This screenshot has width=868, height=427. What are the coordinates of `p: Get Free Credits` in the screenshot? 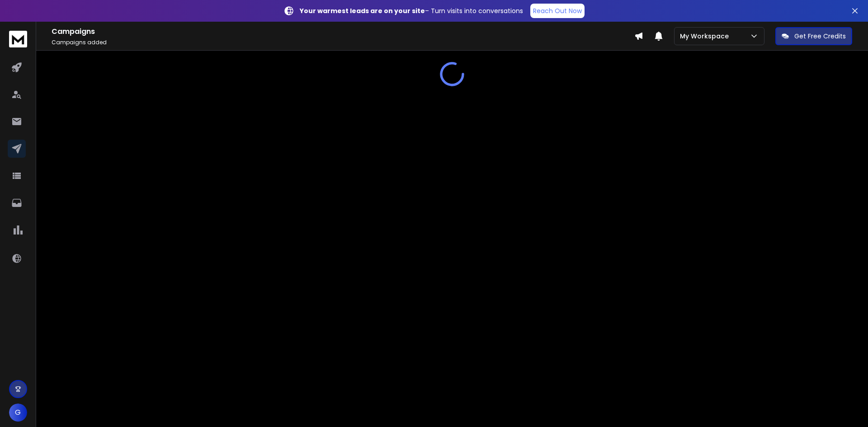 It's located at (820, 36).